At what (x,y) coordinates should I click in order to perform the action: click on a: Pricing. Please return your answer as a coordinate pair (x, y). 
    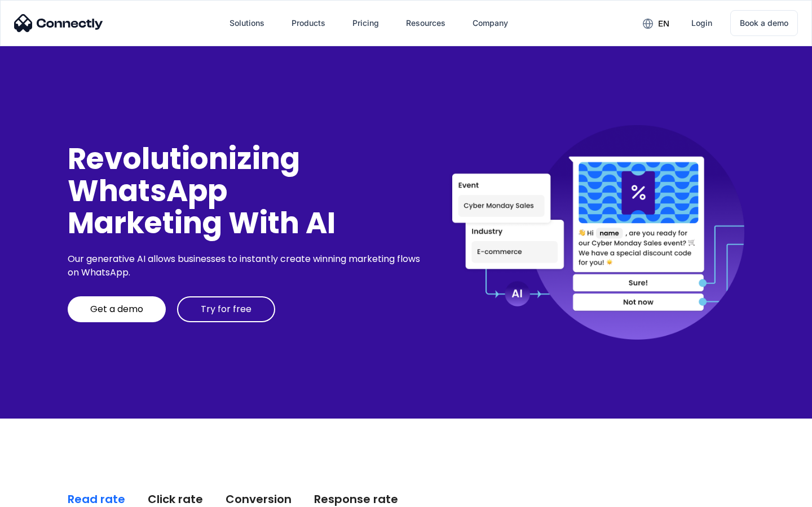
    Looking at the image, I should click on (365, 23).